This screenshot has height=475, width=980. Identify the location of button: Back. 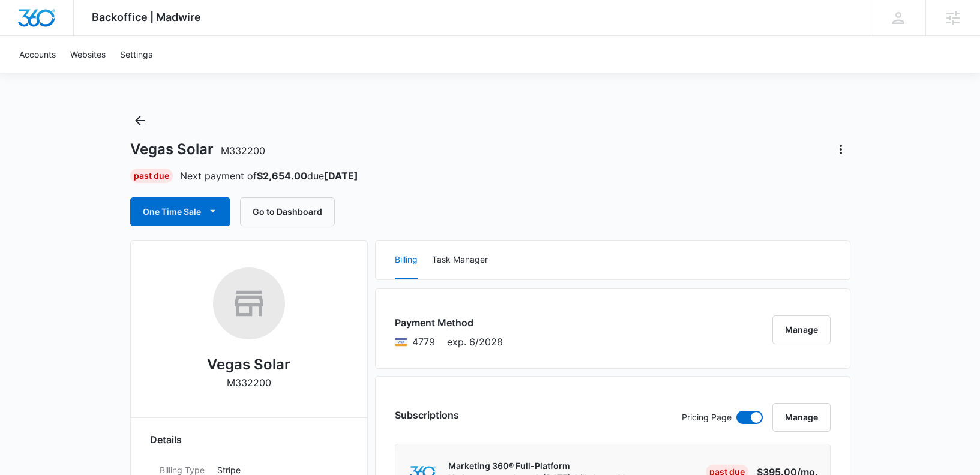
(140, 121).